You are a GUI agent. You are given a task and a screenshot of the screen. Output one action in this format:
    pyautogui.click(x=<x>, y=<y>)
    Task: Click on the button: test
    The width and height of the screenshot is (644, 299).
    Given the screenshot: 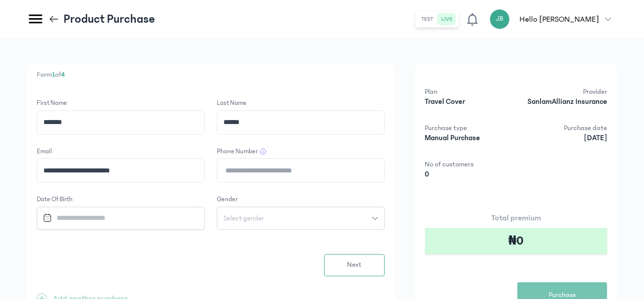 What is the action you would take?
    pyautogui.click(x=428, y=19)
    